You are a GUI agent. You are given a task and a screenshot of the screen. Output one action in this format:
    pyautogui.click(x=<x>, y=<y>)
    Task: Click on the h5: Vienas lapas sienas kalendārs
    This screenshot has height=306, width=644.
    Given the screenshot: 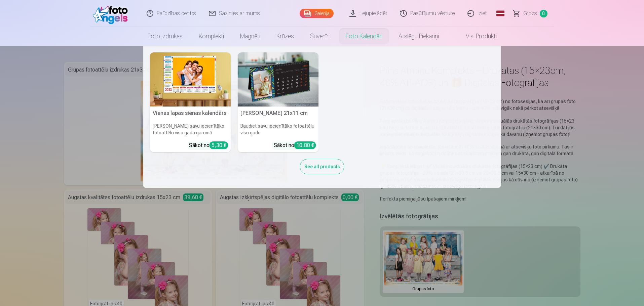 What is the action you would take?
    pyautogui.click(x=190, y=113)
    